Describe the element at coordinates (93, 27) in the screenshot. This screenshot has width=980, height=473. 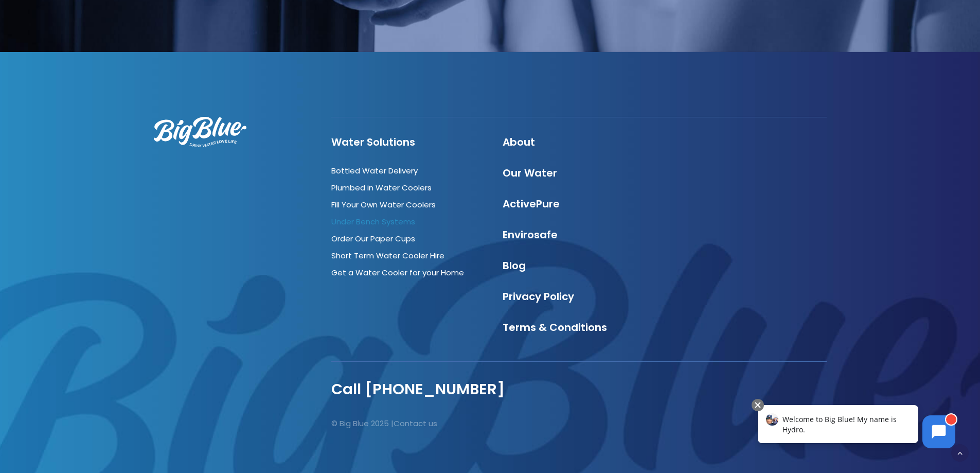
I see `span: Welcome to Big Blue! My name is Hydro.` at that location.